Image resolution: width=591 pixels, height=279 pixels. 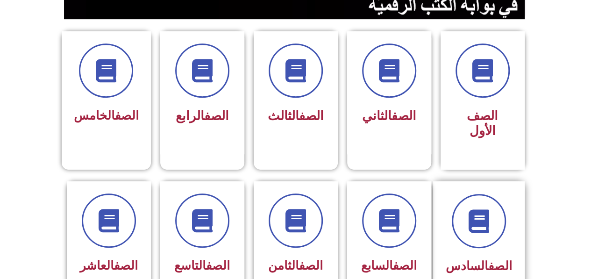 I want to click on span: الثامن, so click(x=295, y=265).